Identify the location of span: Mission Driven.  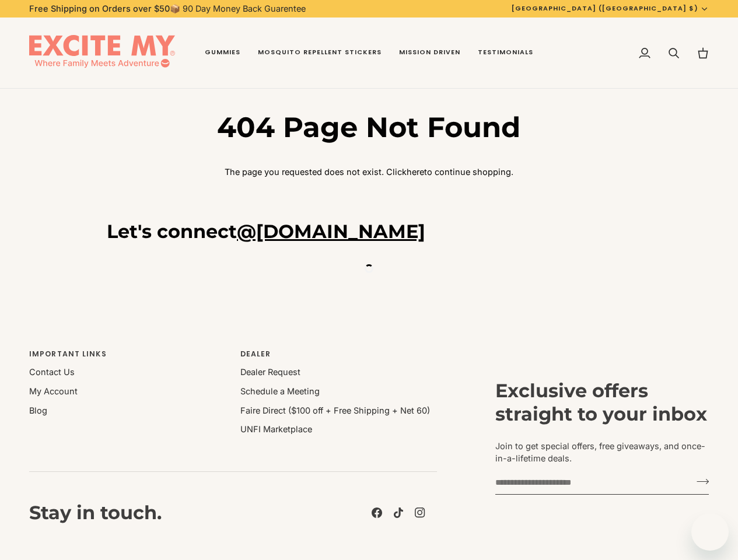
(429, 53).